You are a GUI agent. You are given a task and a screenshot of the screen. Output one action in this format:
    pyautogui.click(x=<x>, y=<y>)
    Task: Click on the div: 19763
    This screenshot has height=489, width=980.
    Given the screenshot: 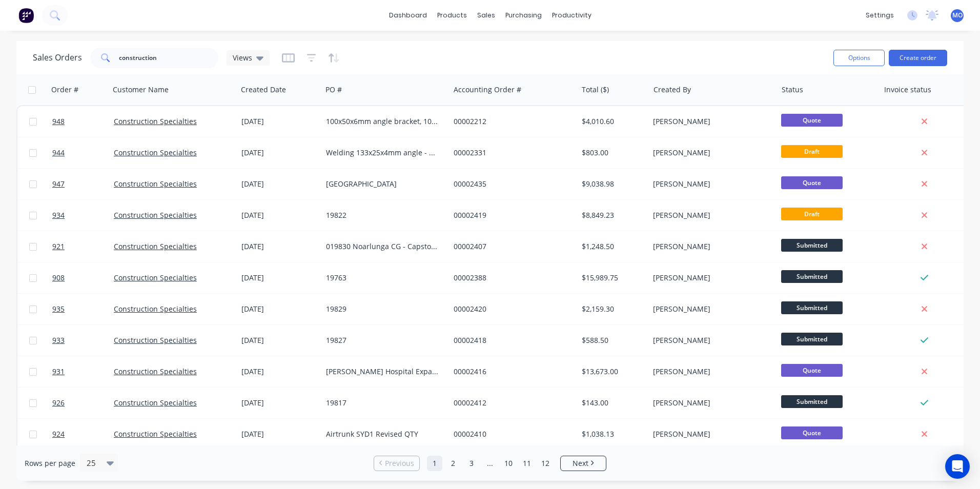 What is the action you would take?
    pyautogui.click(x=383, y=278)
    